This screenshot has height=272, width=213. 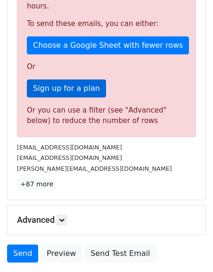 I want to click on a: Preview, so click(x=61, y=253).